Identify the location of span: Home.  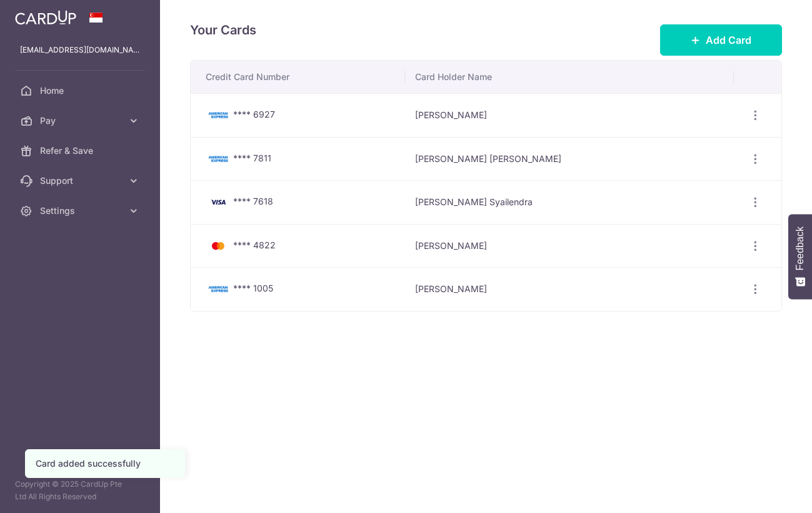
(81, 91).